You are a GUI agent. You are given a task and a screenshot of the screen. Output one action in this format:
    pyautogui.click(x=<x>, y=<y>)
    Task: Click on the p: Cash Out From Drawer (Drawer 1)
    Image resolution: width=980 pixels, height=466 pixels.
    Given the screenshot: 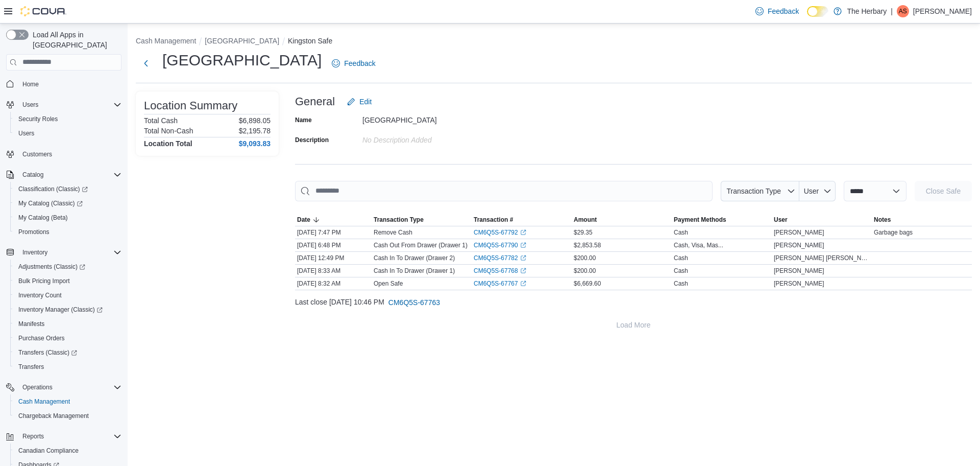 What is the action you would take?
    pyautogui.click(x=420, y=245)
    